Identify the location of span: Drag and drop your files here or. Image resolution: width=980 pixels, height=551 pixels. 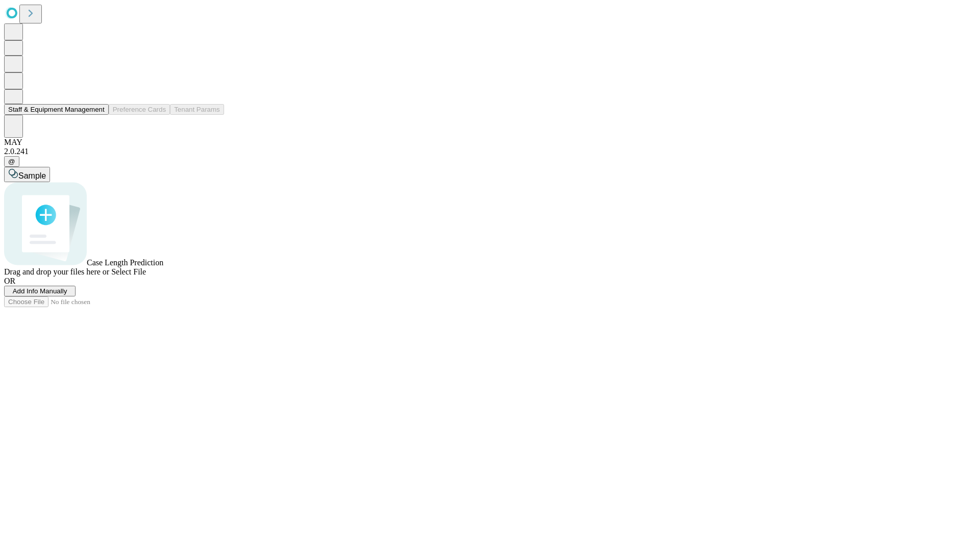
(56, 271).